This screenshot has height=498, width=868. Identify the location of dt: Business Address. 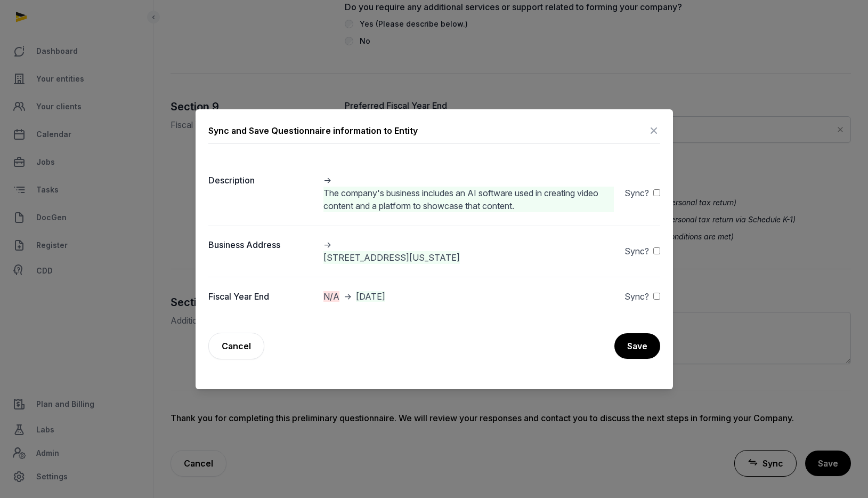
(262, 251).